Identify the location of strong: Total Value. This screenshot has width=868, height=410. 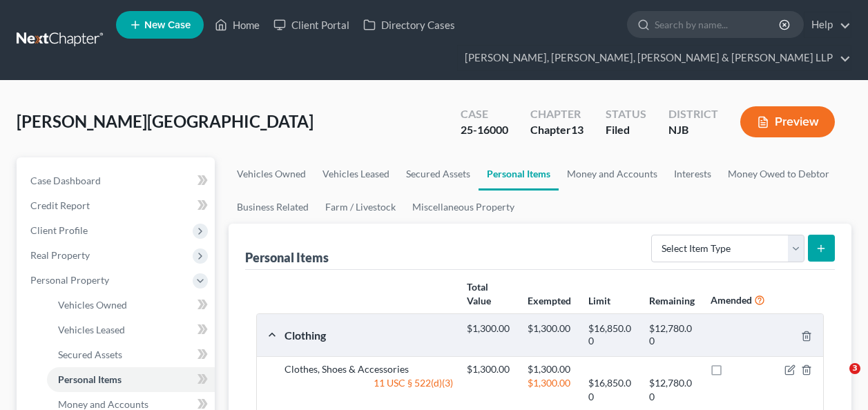
(478, 293).